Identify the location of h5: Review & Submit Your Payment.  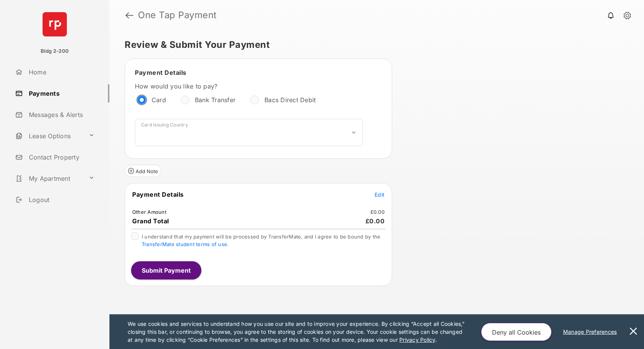
(373, 45).